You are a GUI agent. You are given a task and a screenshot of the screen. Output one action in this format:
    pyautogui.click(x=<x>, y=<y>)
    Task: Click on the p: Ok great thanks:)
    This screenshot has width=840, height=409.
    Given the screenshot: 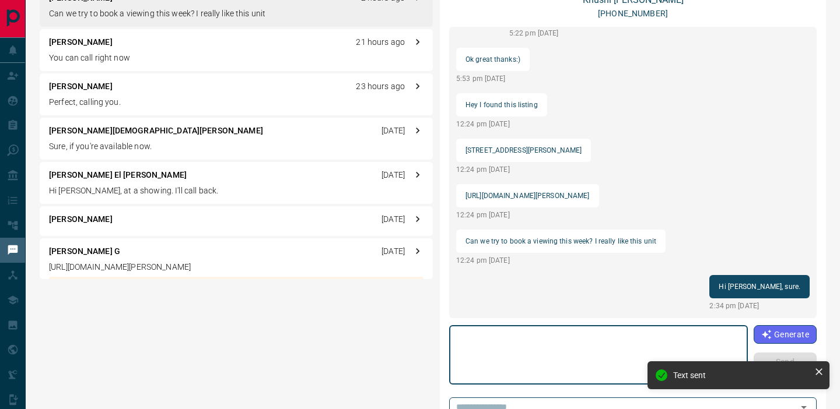 What is the action you would take?
    pyautogui.click(x=493, y=59)
    